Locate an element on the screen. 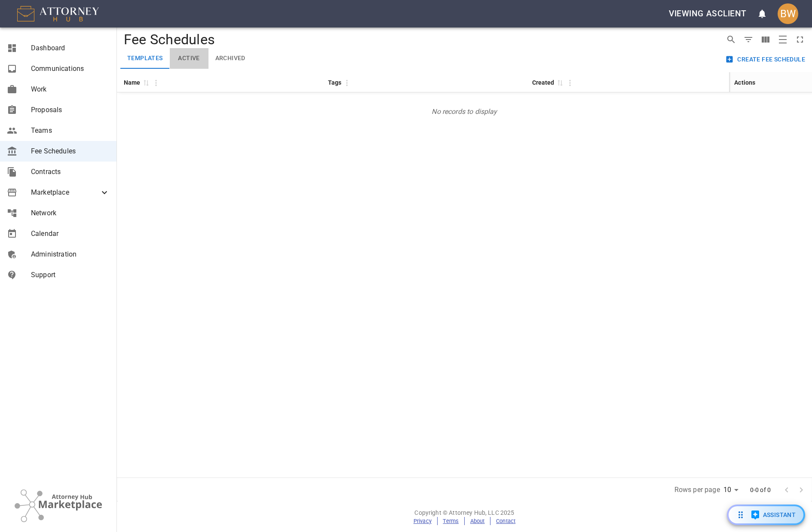 This screenshot has width=812, height=532. button: Toggle full screen is located at coordinates (801, 40).